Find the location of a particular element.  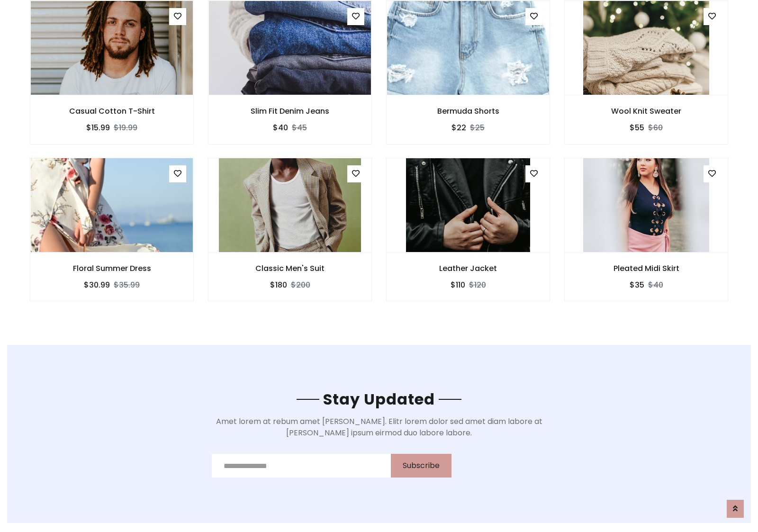

h6: Wool Knit Sweater is located at coordinates (646, 111).